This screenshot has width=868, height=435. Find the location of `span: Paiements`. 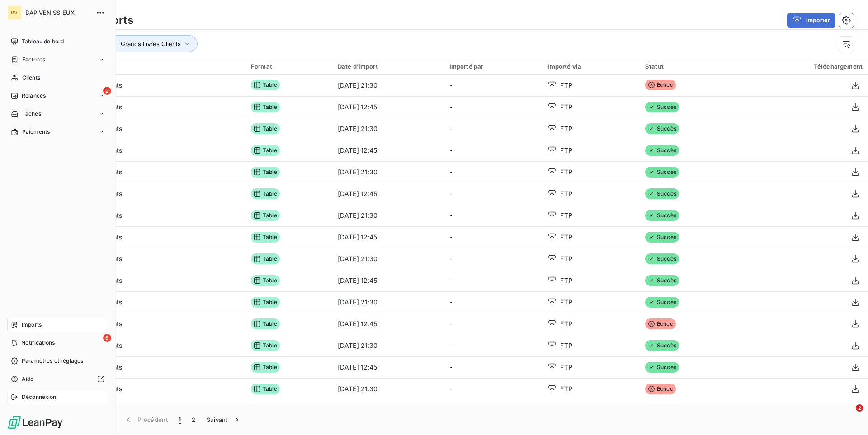

span: Paiements is located at coordinates (35, 132).